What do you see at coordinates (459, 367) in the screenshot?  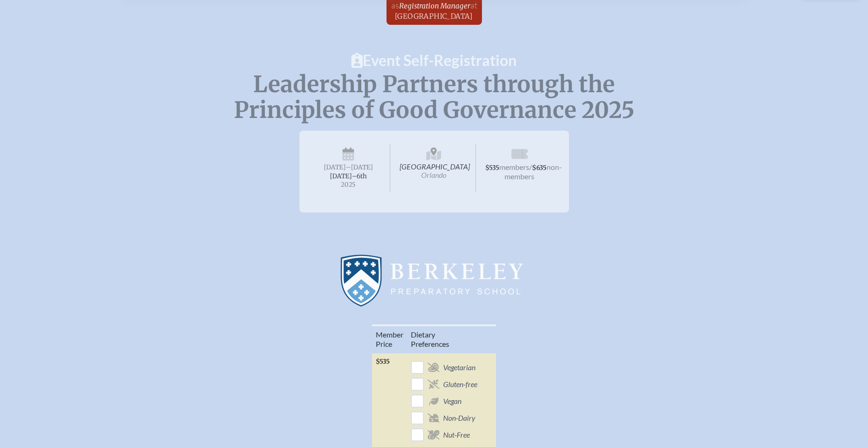 I see `span: Vegetarian` at bounding box center [459, 367].